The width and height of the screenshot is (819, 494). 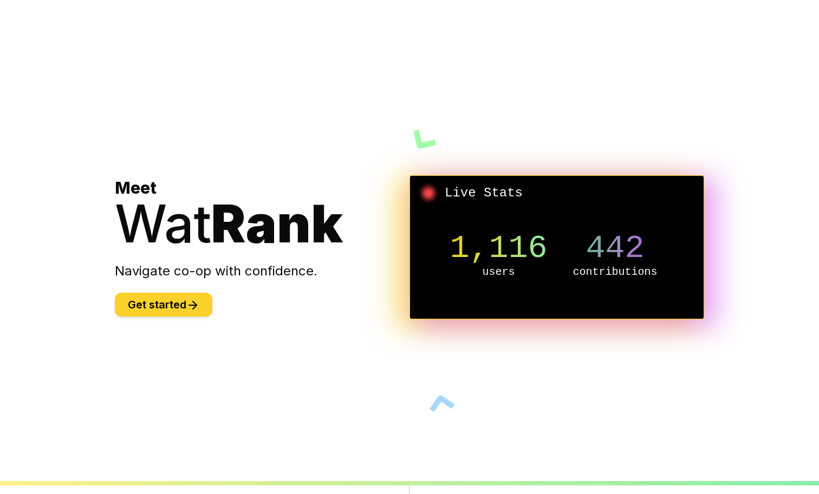 I want to click on p: 1,116, so click(x=498, y=248).